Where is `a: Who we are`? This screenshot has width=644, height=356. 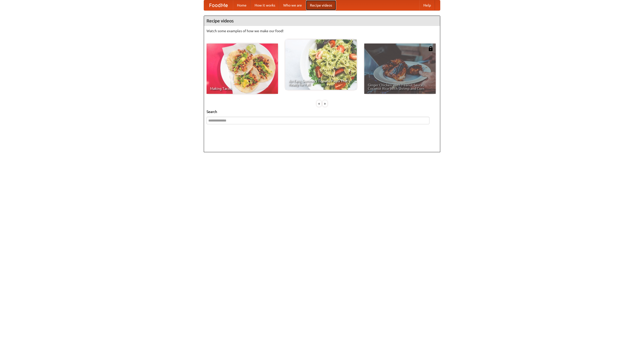
a: Who we are is located at coordinates (293, 5).